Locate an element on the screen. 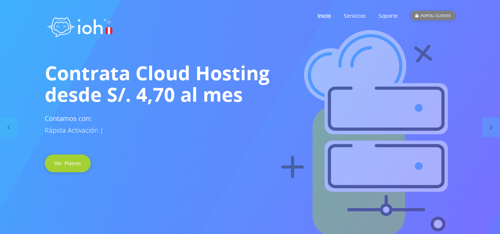 The height and width of the screenshot is (234, 500). div: PORTAL CLIENTE is located at coordinates (433, 16).